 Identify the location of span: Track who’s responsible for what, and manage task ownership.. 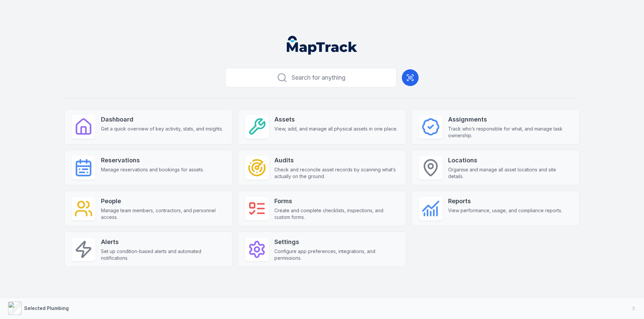
(510, 133).